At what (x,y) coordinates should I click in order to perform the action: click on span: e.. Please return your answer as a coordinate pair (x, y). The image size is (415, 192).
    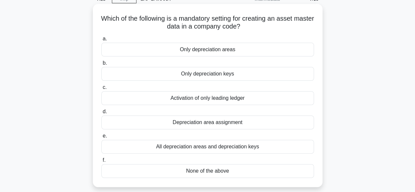
    Looking at the image, I should click on (105, 136).